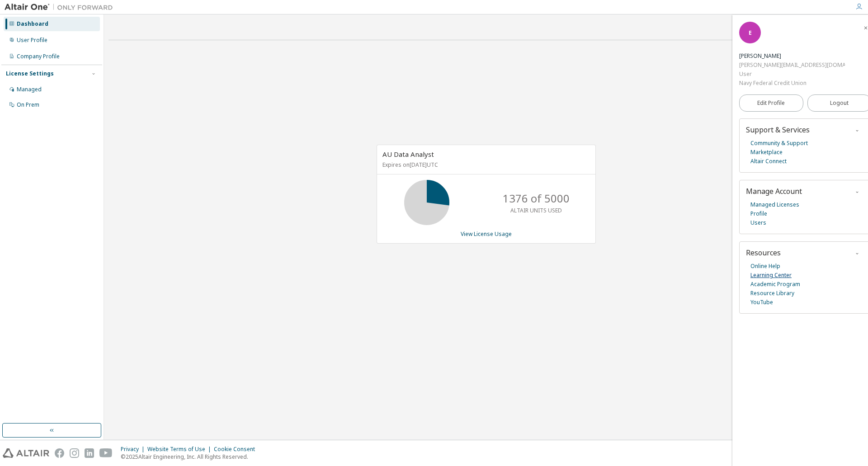 The height and width of the screenshot is (466, 868). What do you see at coordinates (793, 83) in the screenshot?
I see `div: Navy Federal Credit Union` at bounding box center [793, 83].